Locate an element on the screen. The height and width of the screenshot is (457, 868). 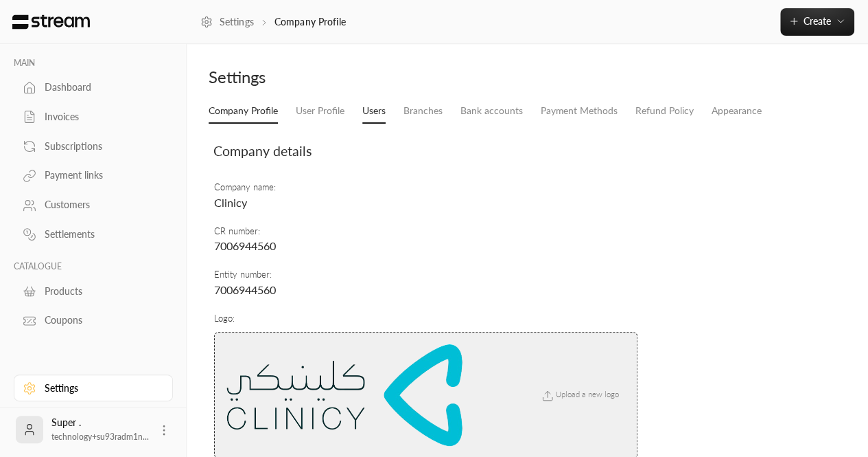
span: Clinicy is located at coordinates (230, 202).